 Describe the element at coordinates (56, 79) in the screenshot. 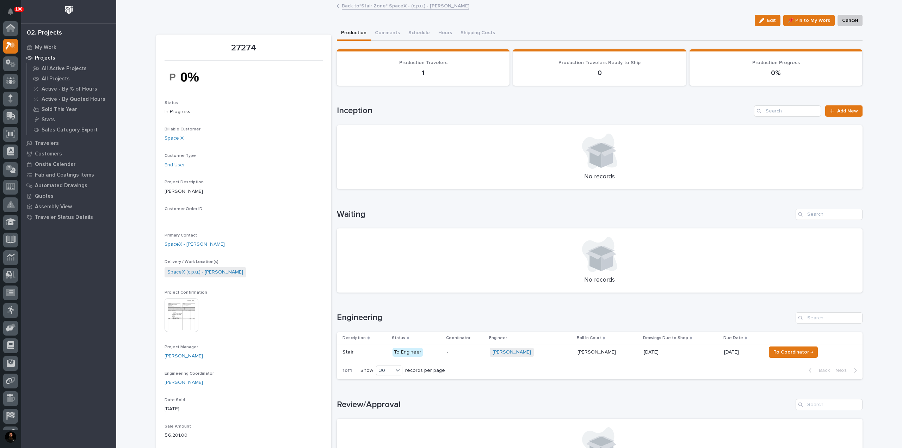

I see `p: All Projects` at that location.